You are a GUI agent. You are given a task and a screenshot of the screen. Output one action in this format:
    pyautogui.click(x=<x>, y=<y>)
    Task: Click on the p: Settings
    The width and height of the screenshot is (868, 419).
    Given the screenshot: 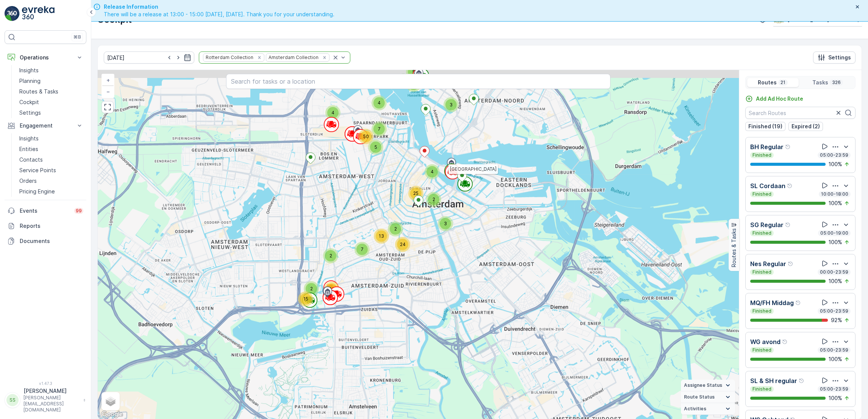 What is the action you would take?
    pyautogui.click(x=839, y=57)
    